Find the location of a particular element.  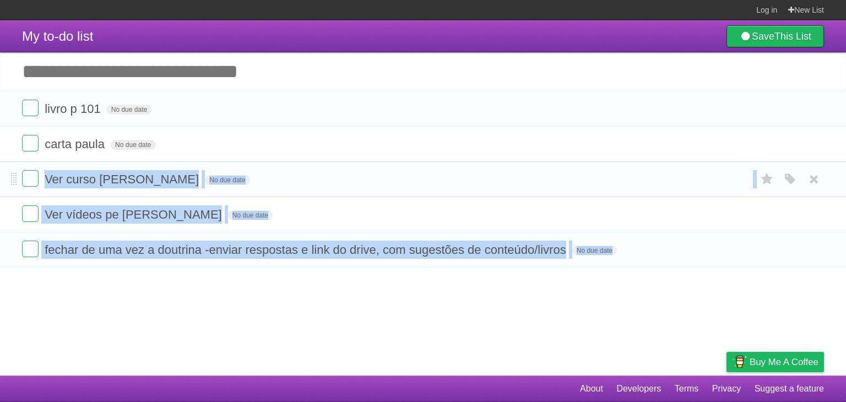

span: My to-do list is located at coordinates (57, 36).